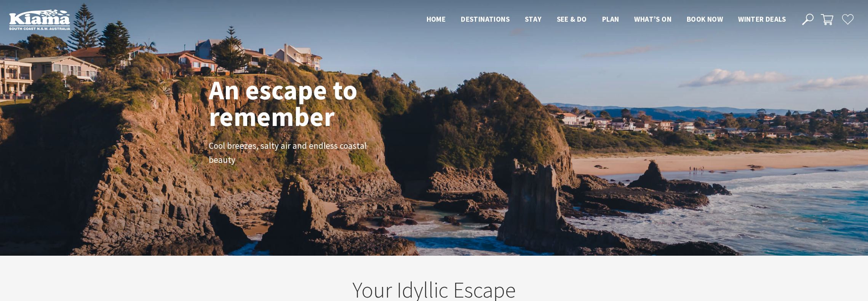 This screenshot has height=301, width=868. What do you see at coordinates (762, 19) in the screenshot?
I see `span: Winter Deals` at bounding box center [762, 19].